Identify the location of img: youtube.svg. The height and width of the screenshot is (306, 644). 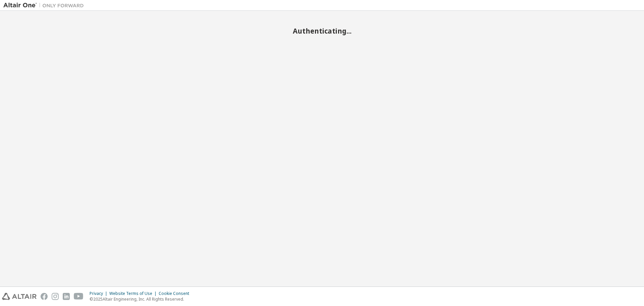
(78, 296).